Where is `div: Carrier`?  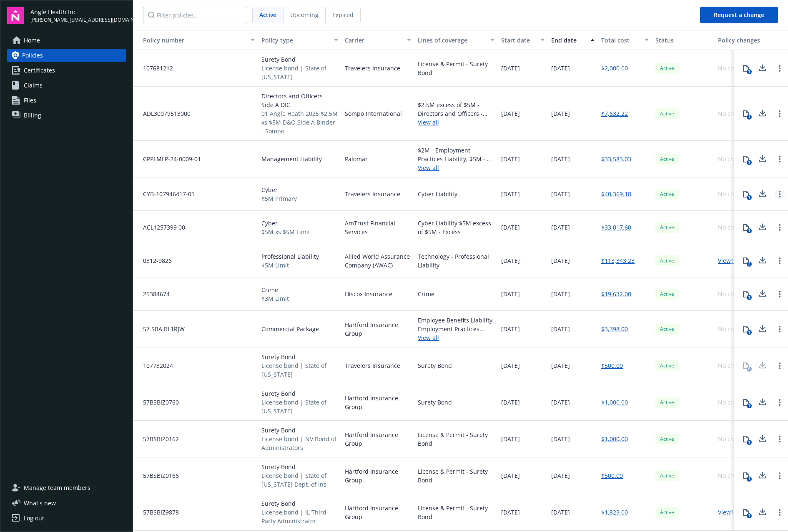 div: Carrier is located at coordinates (373, 40).